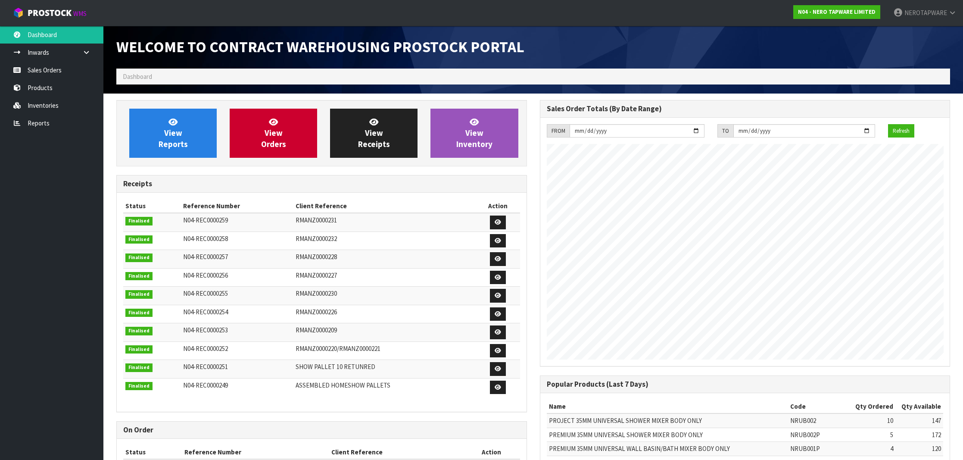 This screenshot has width=963, height=460. Describe the element at coordinates (18, 12) in the screenshot. I see `img: cube-alt.png` at that location.